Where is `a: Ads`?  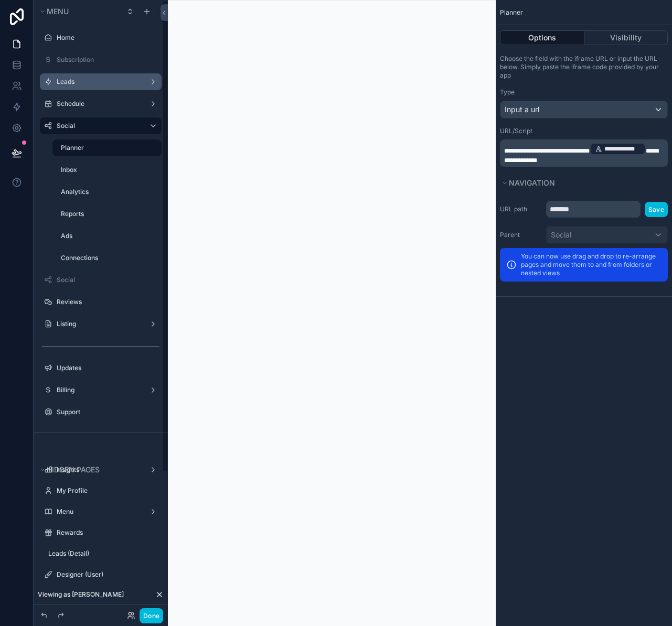 a: Ads is located at coordinates (108, 236).